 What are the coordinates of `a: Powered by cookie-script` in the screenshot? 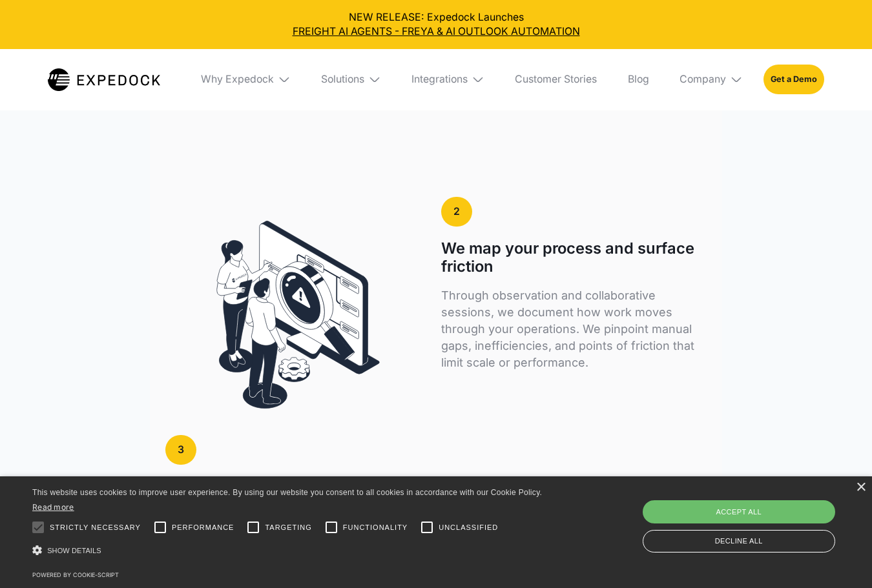 It's located at (76, 575).